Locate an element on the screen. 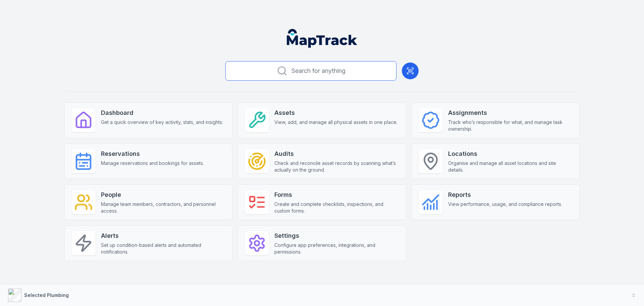 The height and width of the screenshot is (306, 644). span: Create and complete checklists, inspections, and custom forms. is located at coordinates (336, 207).